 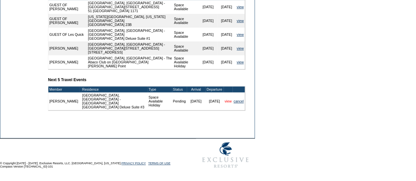 What do you see at coordinates (238, 101) in the screenshot?
I see `a: cancel` at bounding box center [238, 101].